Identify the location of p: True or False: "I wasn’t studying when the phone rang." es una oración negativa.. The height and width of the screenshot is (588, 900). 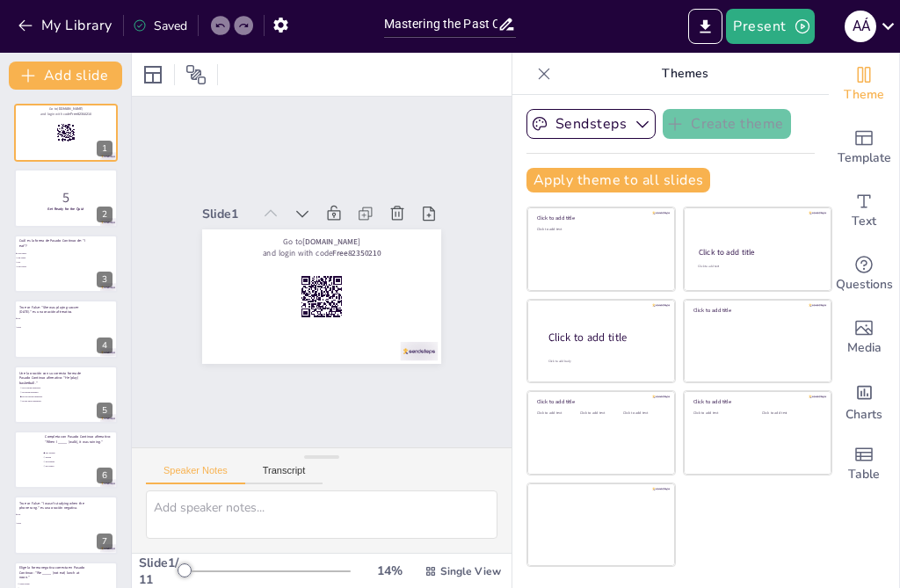
(53, 505).